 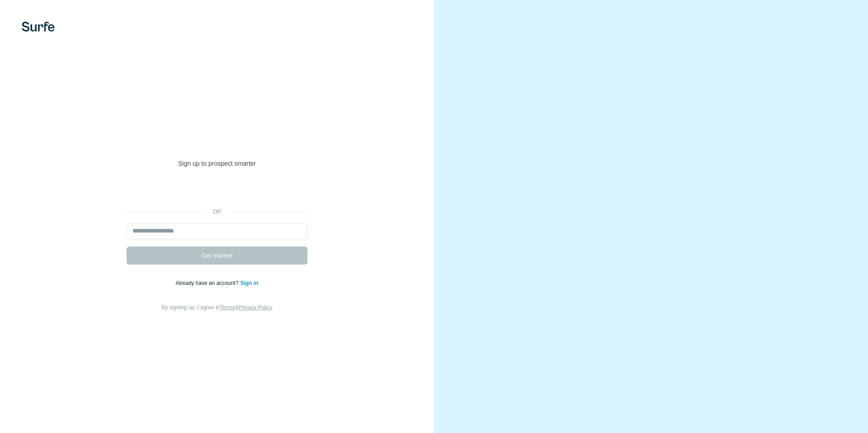 What do you see at coordinates (249, 283) in the screenshot?
I see `a: Sign in` at bounding box center [249, 283].